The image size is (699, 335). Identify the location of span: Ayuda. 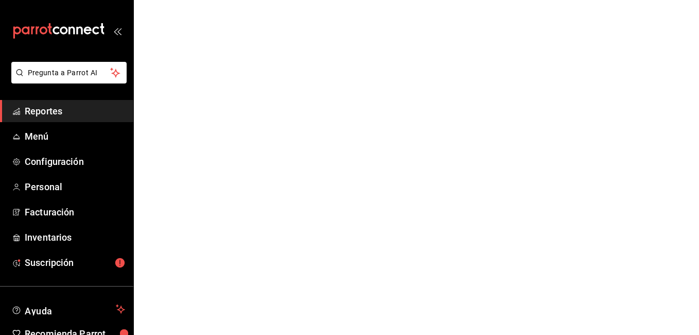
(68, 309).